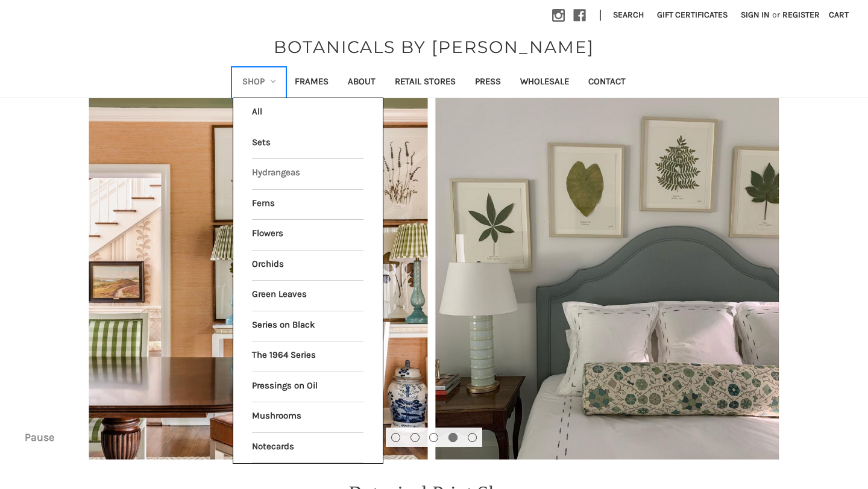 The height and width of the screenshot is (489, 868). Describe the element at coordinates (544, 82) in the screenshot. I see `a: Wholesale` at that location.